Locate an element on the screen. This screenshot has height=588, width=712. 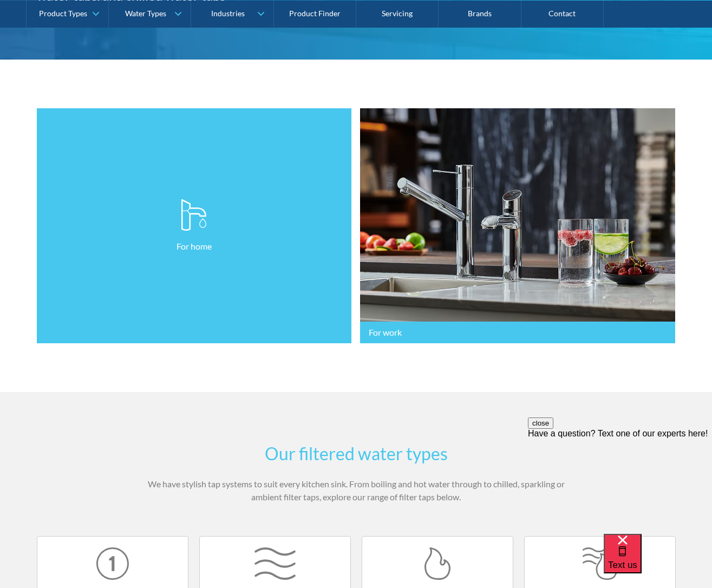
h2: Our filtered water types is located at coordinates (356, 453).